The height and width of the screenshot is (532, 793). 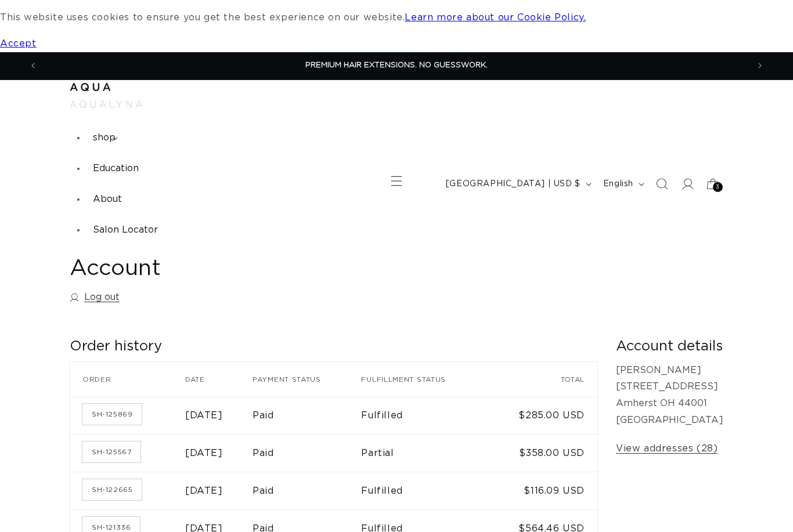 I want to click on td: Partial, so click(x=426, y=453).